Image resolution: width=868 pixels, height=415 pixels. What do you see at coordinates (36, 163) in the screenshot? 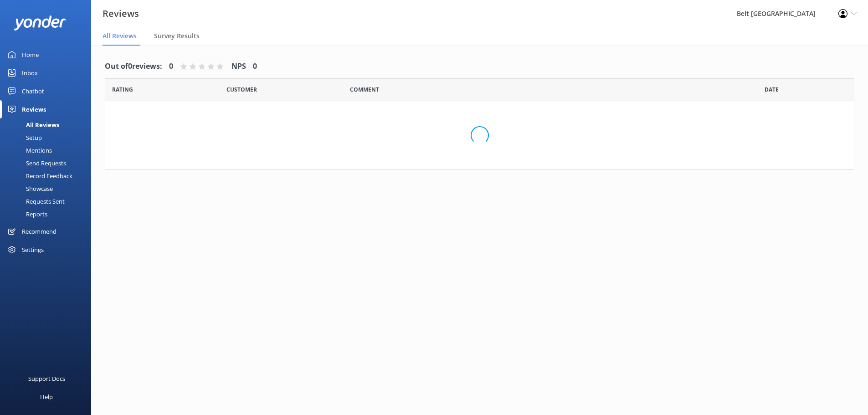
I see `div: Send Requests` at bounding box center [36, 163].